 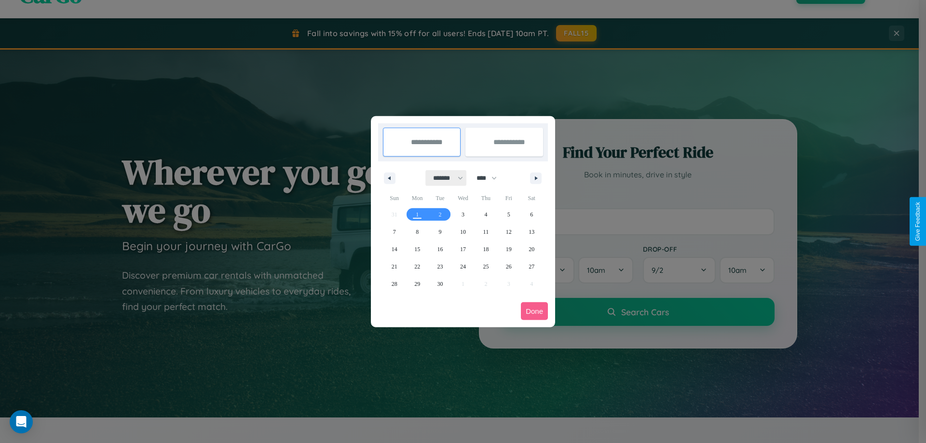 What do you see at coordinates (532, 232) in the screenshot?
I see `span: 13` at bounding box center [532, 232].